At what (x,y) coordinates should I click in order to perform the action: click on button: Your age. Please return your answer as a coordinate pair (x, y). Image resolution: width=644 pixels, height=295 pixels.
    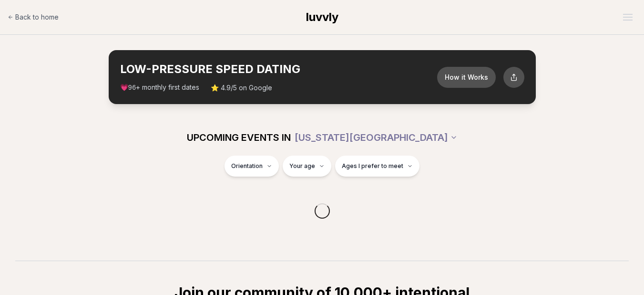
    Looking at the image, I should click on (307, 166).